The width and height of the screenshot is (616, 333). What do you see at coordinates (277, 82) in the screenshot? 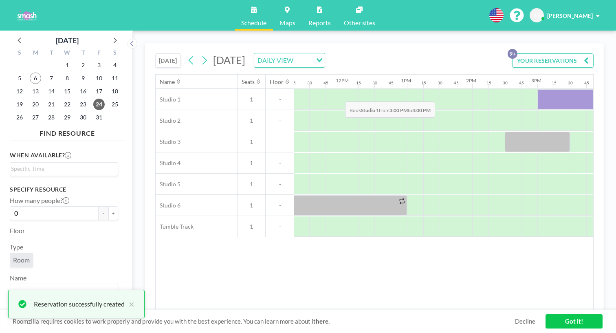
I see `div: Floor` at bounding box center [277, 82].